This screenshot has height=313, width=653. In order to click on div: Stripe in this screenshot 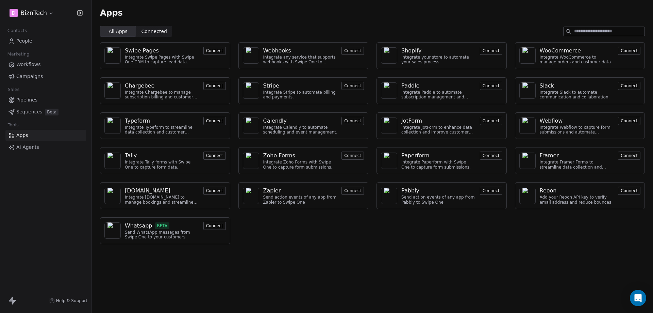, I will do `click(271, 86)`.